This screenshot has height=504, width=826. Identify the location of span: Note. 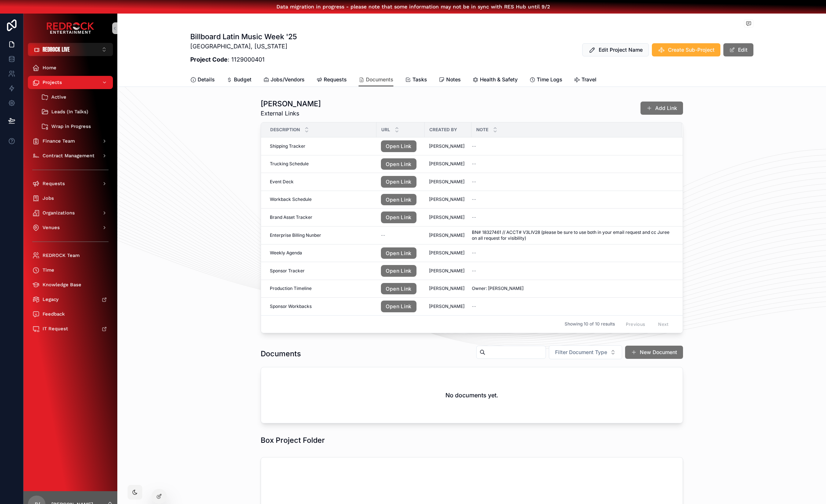
(482, 130).